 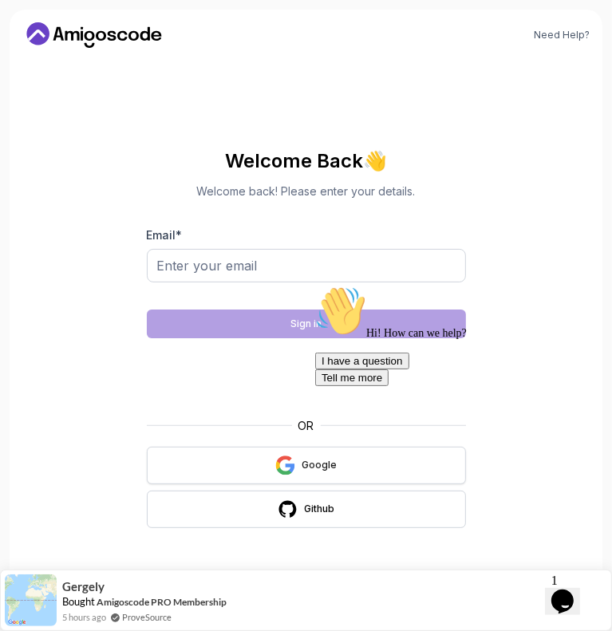 I want to click on button: Github, so click(x=306, y=509).